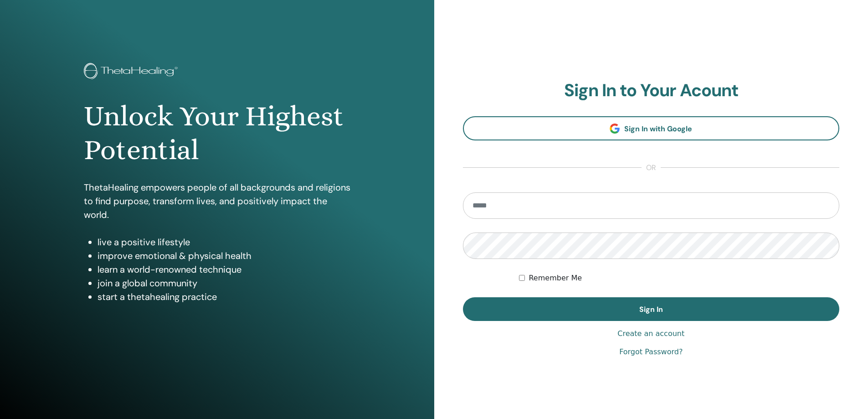  I want to click on a: Forgot Password?, so click(651, 352).